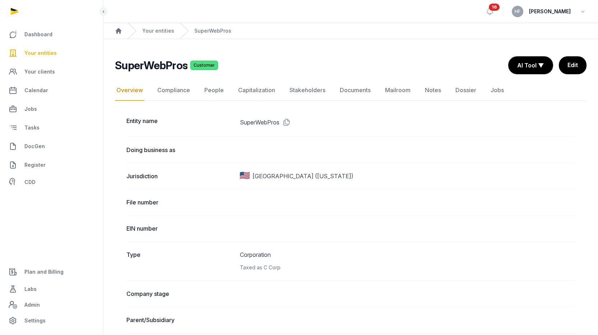  What do you see at coordinates (180, 294) in the screenshot?
I see `dt: Company stage` at bounding box center [180, 294].